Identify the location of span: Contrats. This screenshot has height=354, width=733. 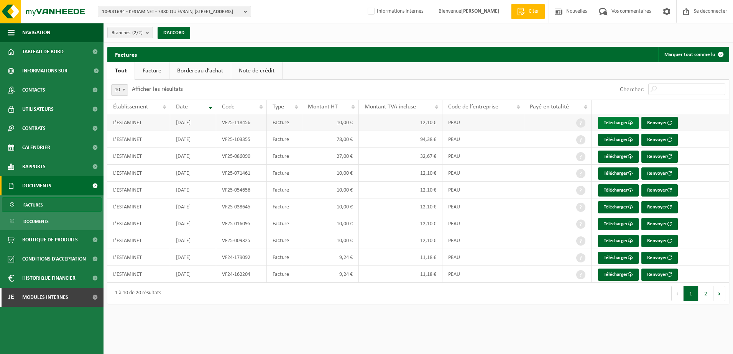
(34, 128).